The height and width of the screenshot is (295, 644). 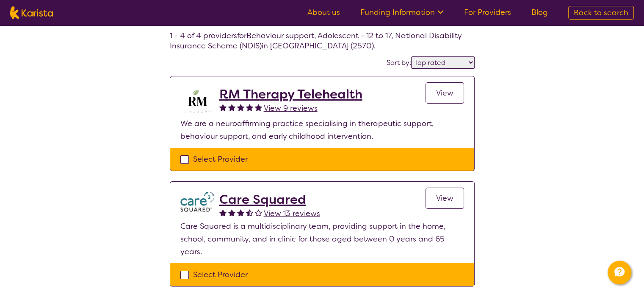 I want to click on img: halfstar, so click(x=249, y=212).